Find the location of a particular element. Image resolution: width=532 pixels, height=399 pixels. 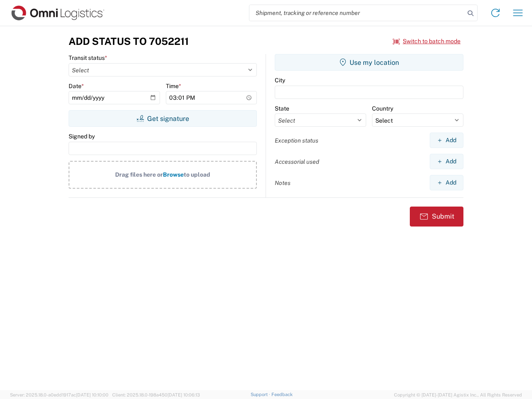

label: Exception status is located at coordinates (296, 140).